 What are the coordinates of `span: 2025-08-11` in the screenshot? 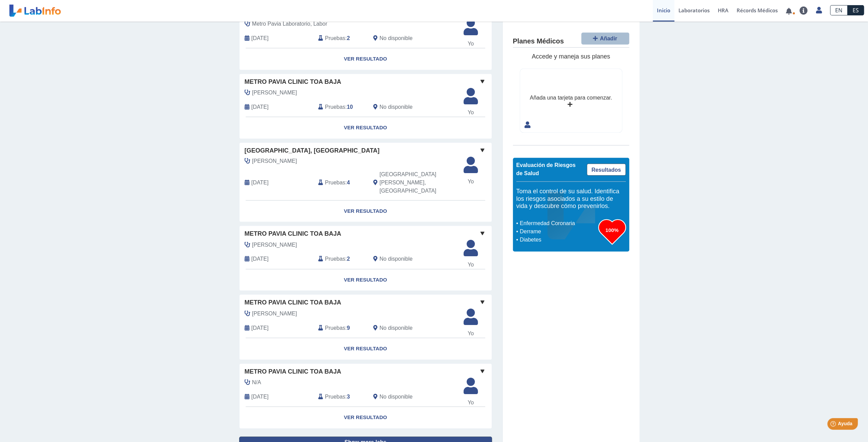 It's located at (260, 107).